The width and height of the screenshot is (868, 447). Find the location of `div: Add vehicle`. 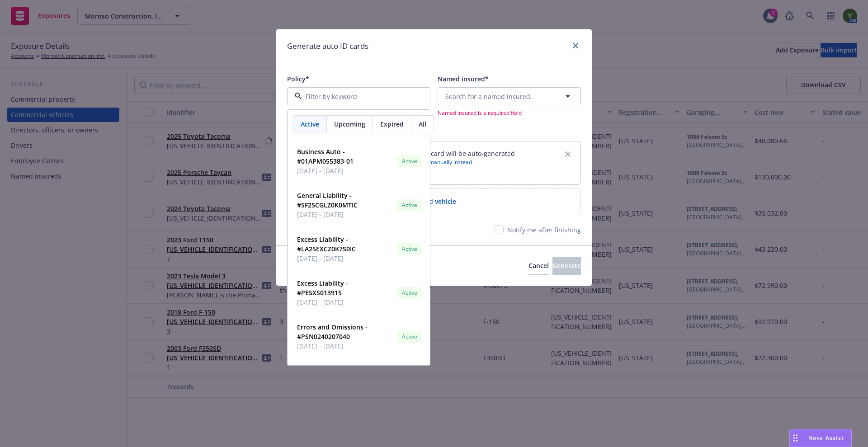

div: Add vehicle is located at coordinates (434, 201).